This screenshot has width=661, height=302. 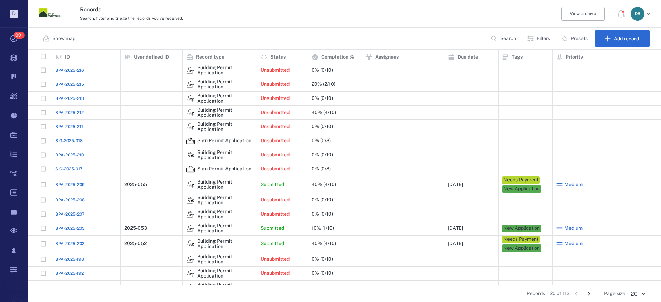 What do you see at coordinates (70, 200) in the screenshot?
I see `a: BPA-2025-208` at bounding box center [70, 200].